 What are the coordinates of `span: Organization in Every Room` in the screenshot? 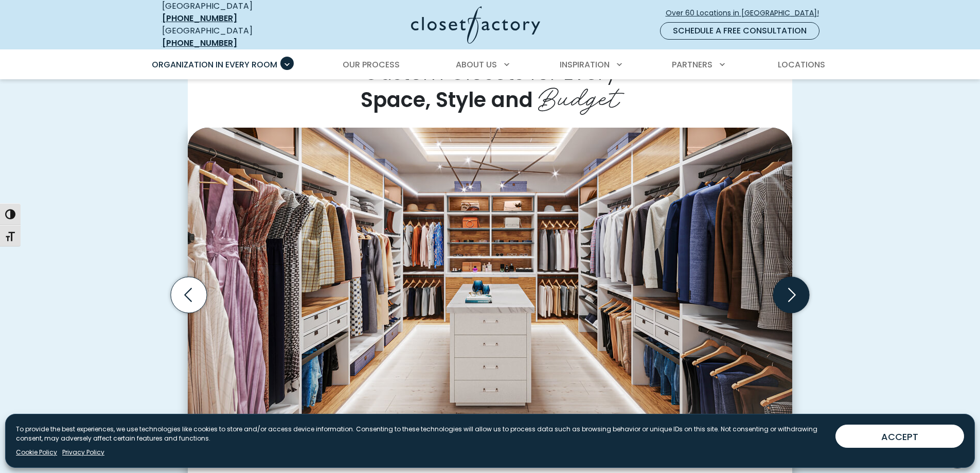 It's located at (214, 65).